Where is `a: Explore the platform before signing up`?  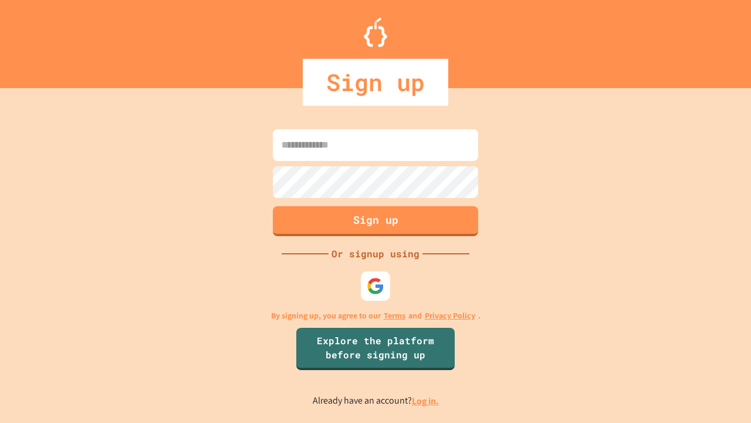
a: Explore the platform before signing up is located at coordinates (376, 349).